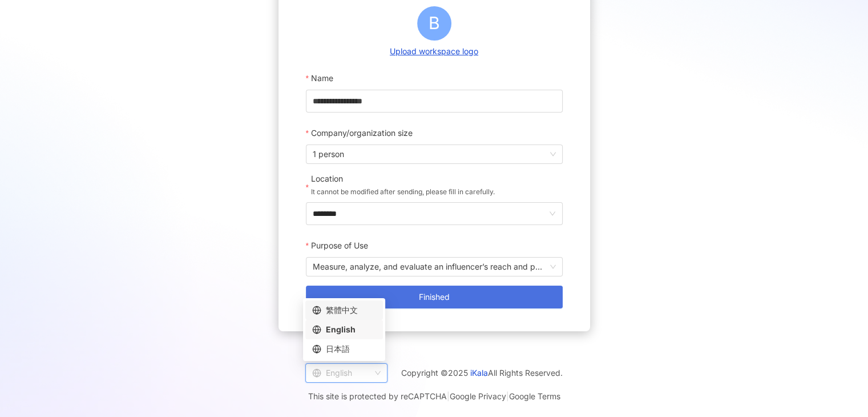 This screenshot has width=868, height=417. What do you see at coordinates (344, 349) in the screenshot?
I see `div: 日本語` at bounding box center [344, 349].